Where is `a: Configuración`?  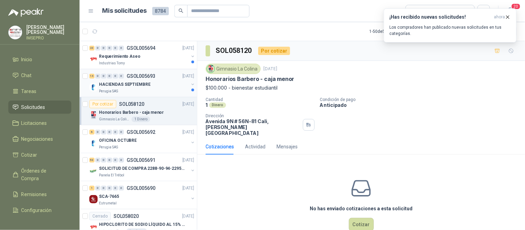 a: Configuración is located at coordinates (40, 210).